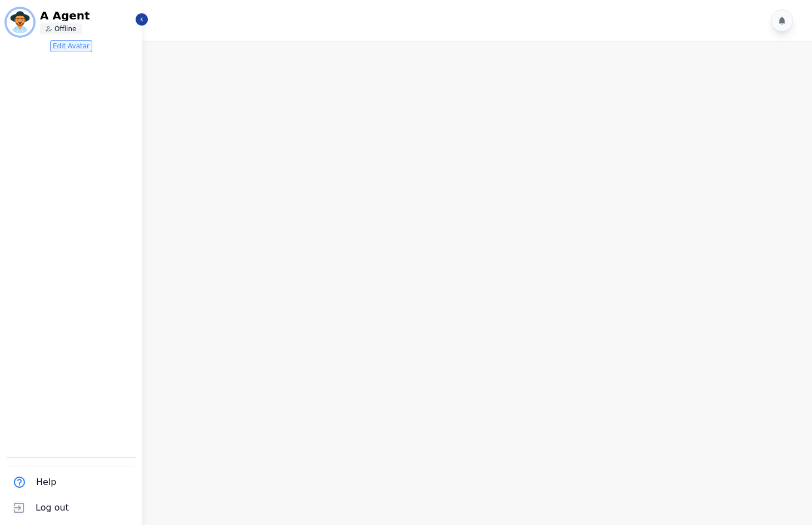 The height and width of the screenshot is (525, 812). What do you see at coordinates (65, 29) in the screenshot?
I see `p: Offline` at bounding box center [65, 29].